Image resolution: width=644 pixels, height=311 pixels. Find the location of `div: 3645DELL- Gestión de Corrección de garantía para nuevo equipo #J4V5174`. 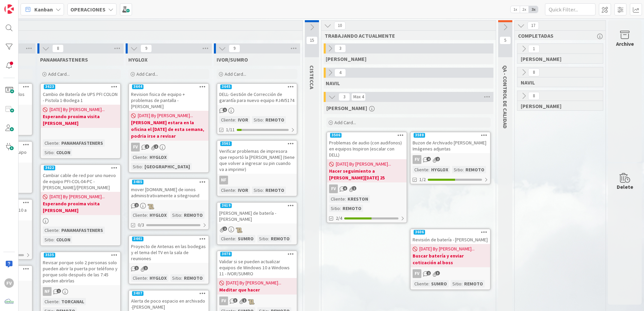

div: 3645DELL- Gestión de Corrección de garantía para nuevo equipo #J4V5174 is located at coordinates (257, 94).